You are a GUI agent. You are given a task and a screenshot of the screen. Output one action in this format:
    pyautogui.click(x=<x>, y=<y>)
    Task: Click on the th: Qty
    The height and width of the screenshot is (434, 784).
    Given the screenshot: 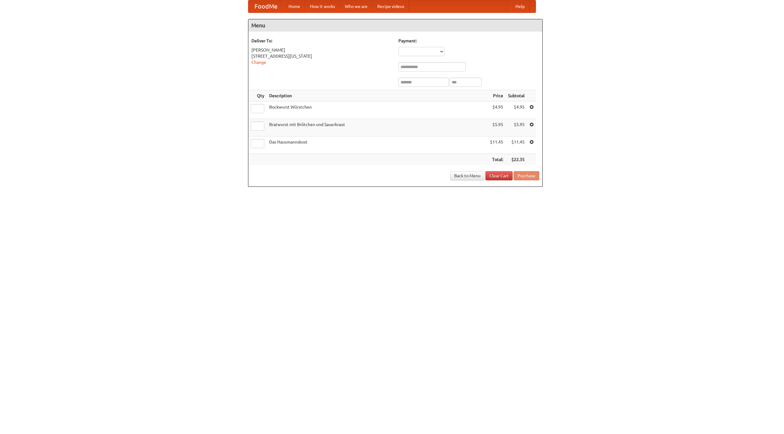 What is the action you would take?
    pyautogui.click(x=258, y=96)
    